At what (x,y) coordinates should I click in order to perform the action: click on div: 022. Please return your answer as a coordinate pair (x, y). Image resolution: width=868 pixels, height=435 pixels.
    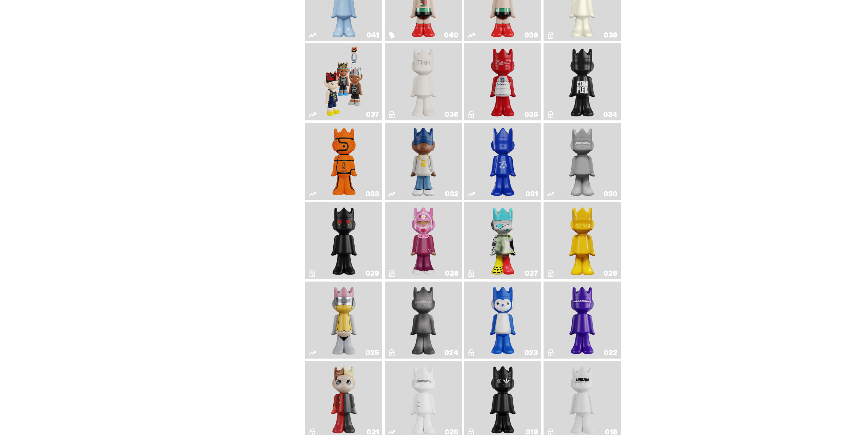
    Looking at the image, I should click on (611, 353).